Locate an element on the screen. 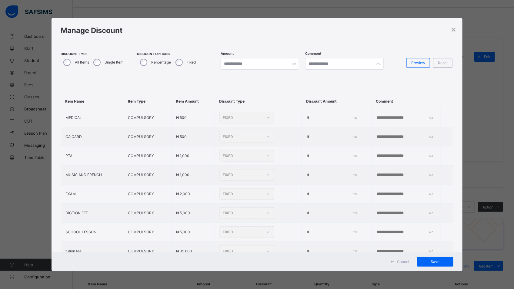 This screenshot has height=289, width=514. td: EXAM is located at coordinates (92, 194).